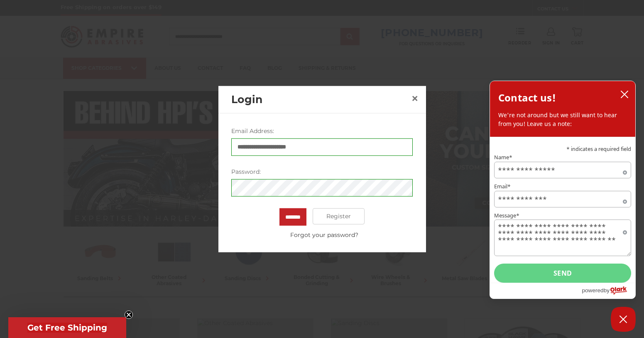  What do you see at coordinates (67, 327) in the screenshot?
I see `span: Get Free Shipping` at bounding box center [67, 327].